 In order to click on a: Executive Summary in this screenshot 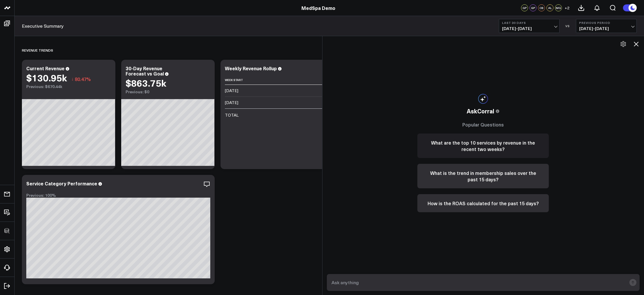, I will do `click(42, 26)`.